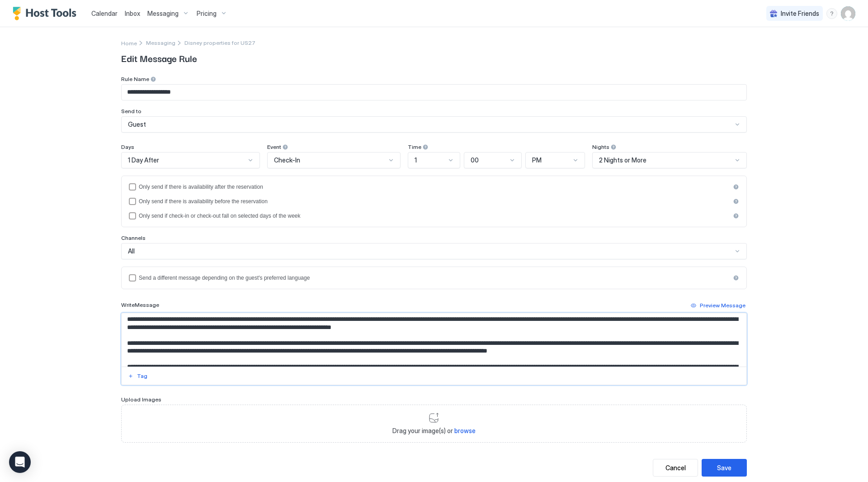  I want to click on span: 2 Nights or More, so click(623, 160).